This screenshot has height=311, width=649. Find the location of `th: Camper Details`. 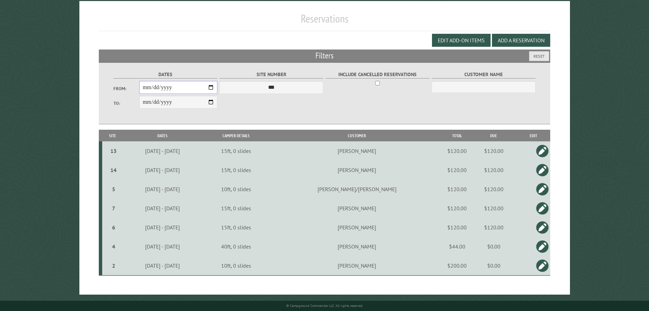

th: Camper Details is located at coordinates (236, 135).